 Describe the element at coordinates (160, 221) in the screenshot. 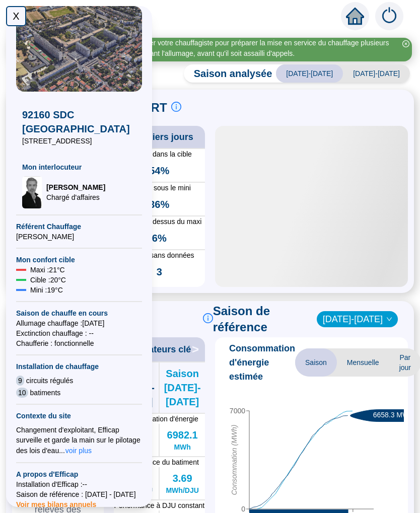

I see `span: Sondes au dessus du maxi` at that location.